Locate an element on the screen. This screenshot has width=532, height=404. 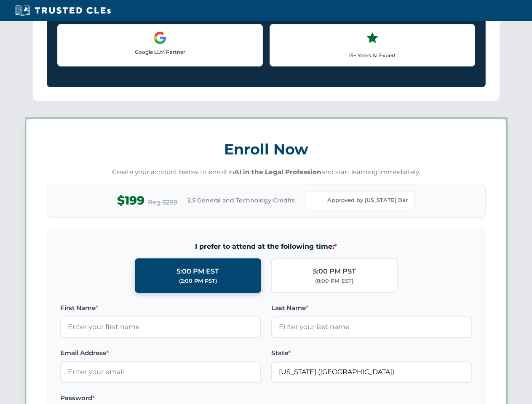
label: Last Name is located at coordinates (371, 308).